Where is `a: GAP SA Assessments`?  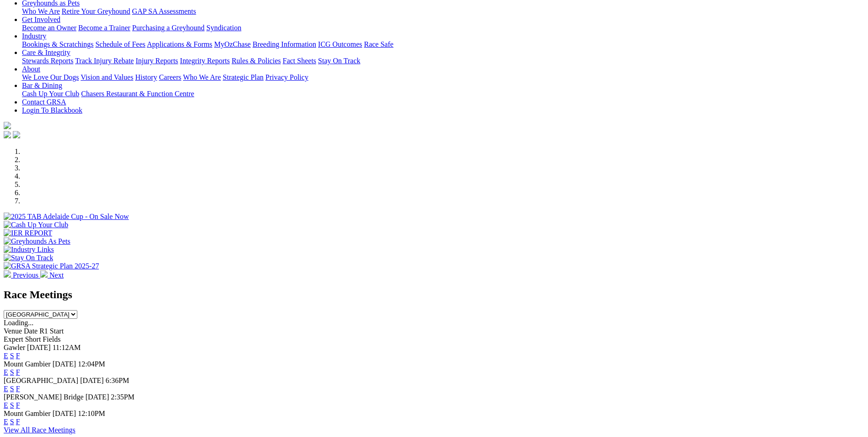
a: GAP SA Assessments is located at coordinates (164, 11).